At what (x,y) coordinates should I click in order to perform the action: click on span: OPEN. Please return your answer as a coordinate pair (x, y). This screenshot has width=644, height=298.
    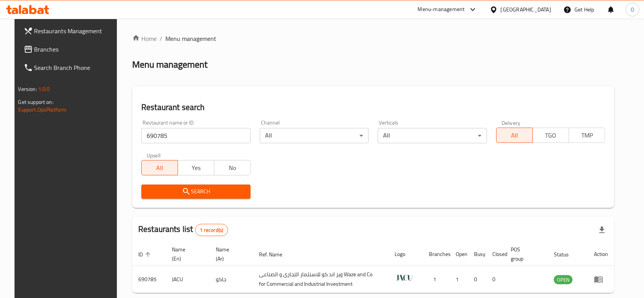
    Looking at the image, I should click on (563, 280).